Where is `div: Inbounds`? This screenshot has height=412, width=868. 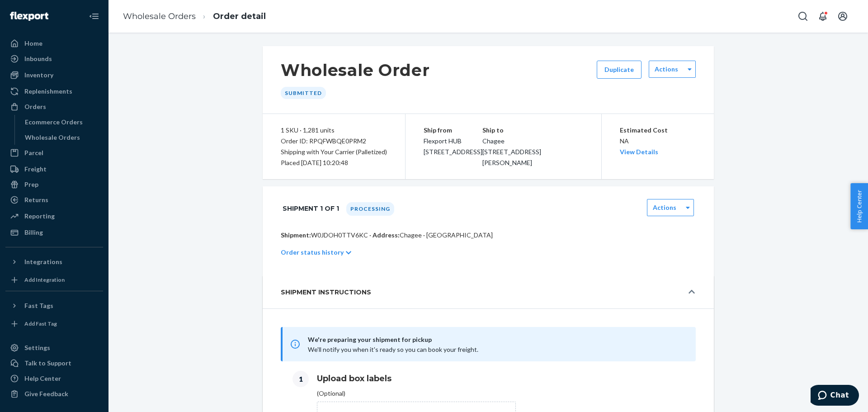
div: Inbounds is located at coordinates (38, 59).